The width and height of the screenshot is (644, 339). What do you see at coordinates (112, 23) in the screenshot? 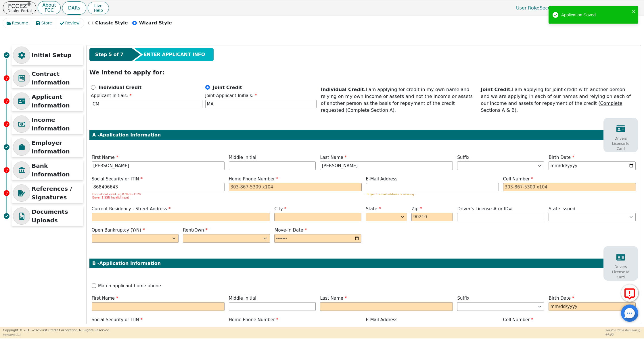
I see `p: Classic Style` at bounding box center [112, 23].